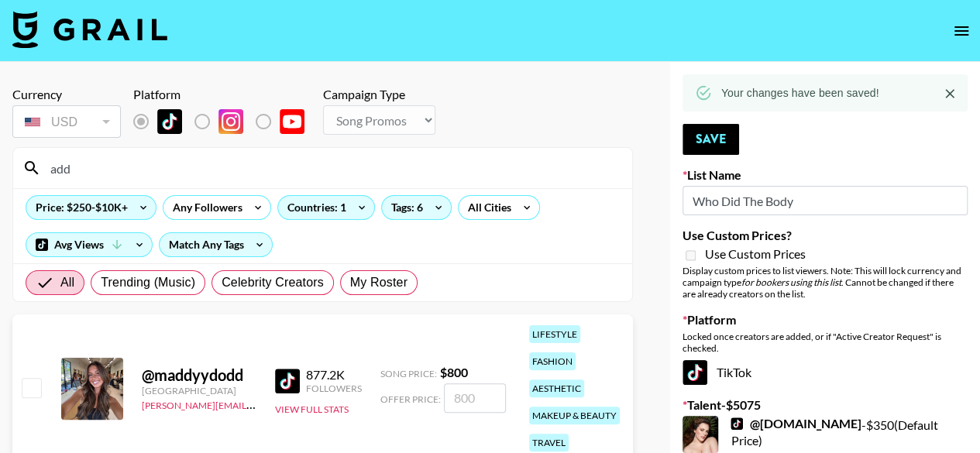 This screenshot has height=453, width=980. Describe the element at coordinates (334, 388) in the screenshot. I see `div: Followers` at that location.